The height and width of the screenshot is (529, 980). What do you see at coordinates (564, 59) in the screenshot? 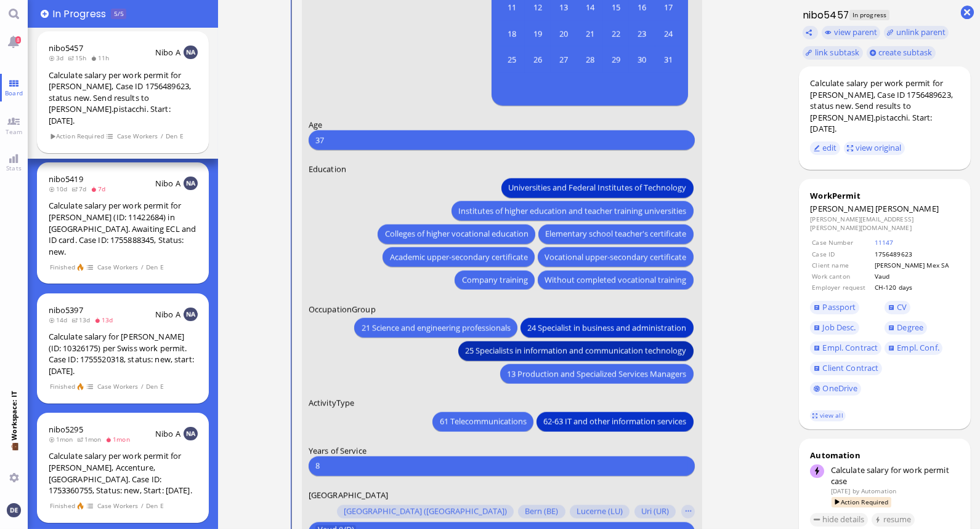
I see `span: 27` at bounding box center [564, 59].